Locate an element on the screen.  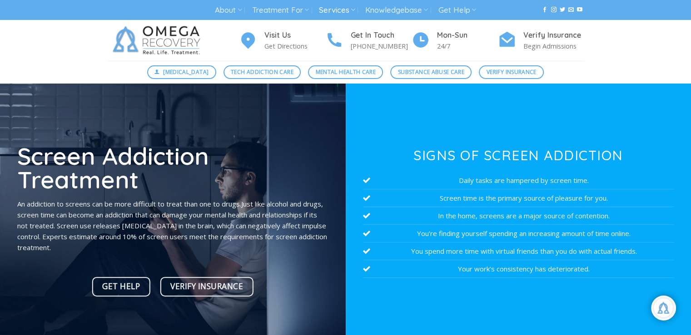
a: Visit Us Get Directions is located at coordinates (282, 40).